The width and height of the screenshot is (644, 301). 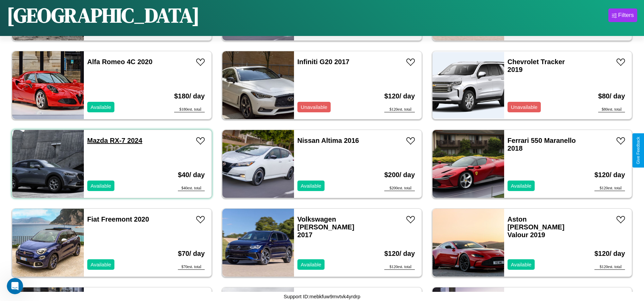 What do you see at coordinates (542, 144) in the screenshot?
I see `a: Ferrari 550 Maranello 2018` at bounding box center [542, 144].